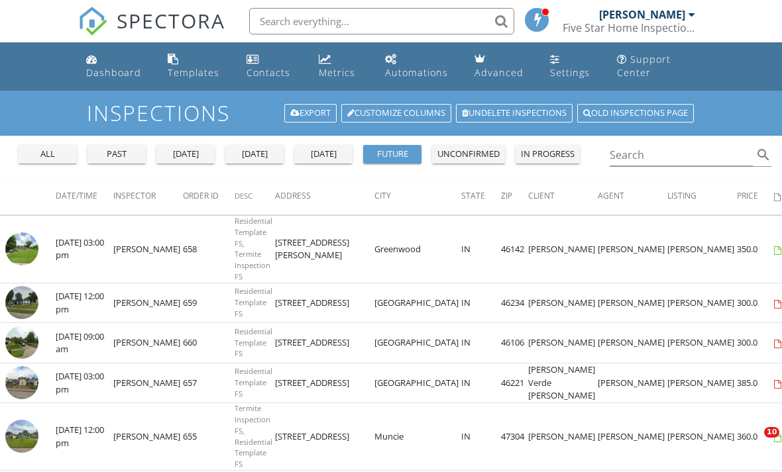  I want to click on a: Settings, so click(572, 66).